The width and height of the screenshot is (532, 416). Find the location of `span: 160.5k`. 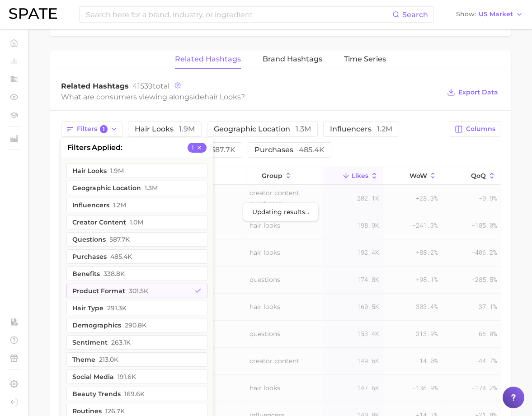

span: 160.5k is located at coordinates (368, 307).